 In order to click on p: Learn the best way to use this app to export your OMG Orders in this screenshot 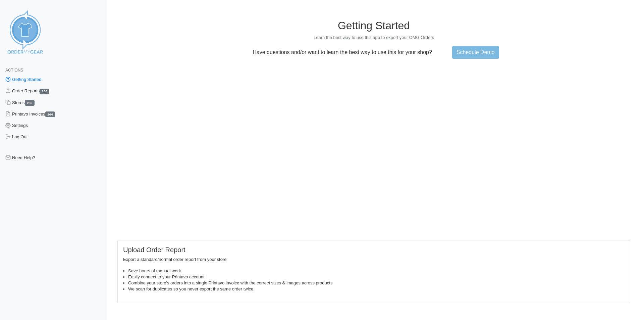, I will do `click(374, 38)`.